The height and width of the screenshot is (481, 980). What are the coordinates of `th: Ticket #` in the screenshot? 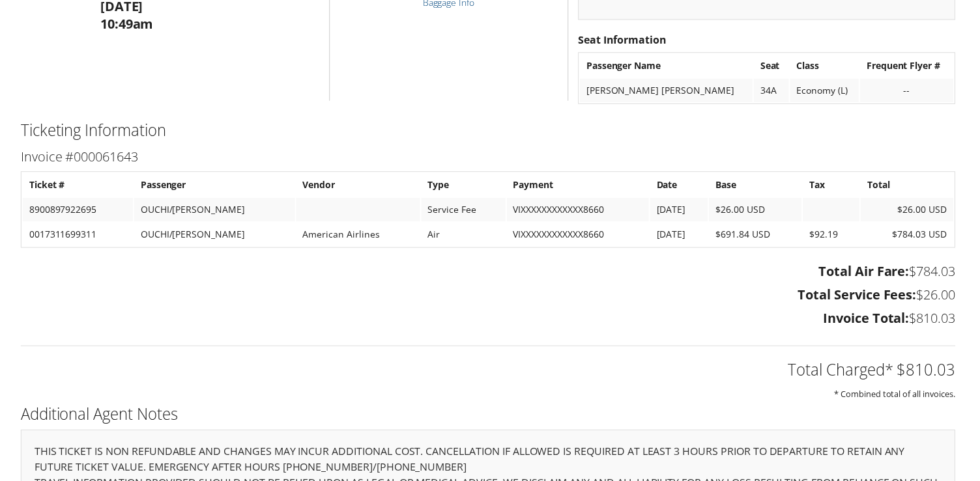 It's located at (76, 186).